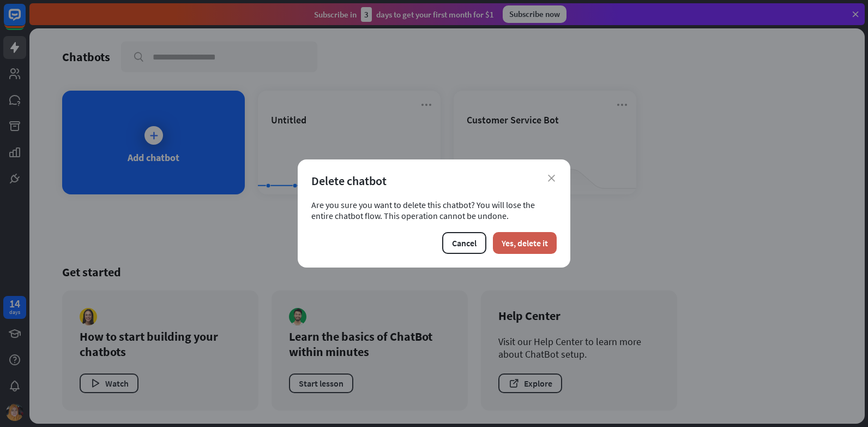  I want to click on button: Yes, delete it, so click(524, 243).